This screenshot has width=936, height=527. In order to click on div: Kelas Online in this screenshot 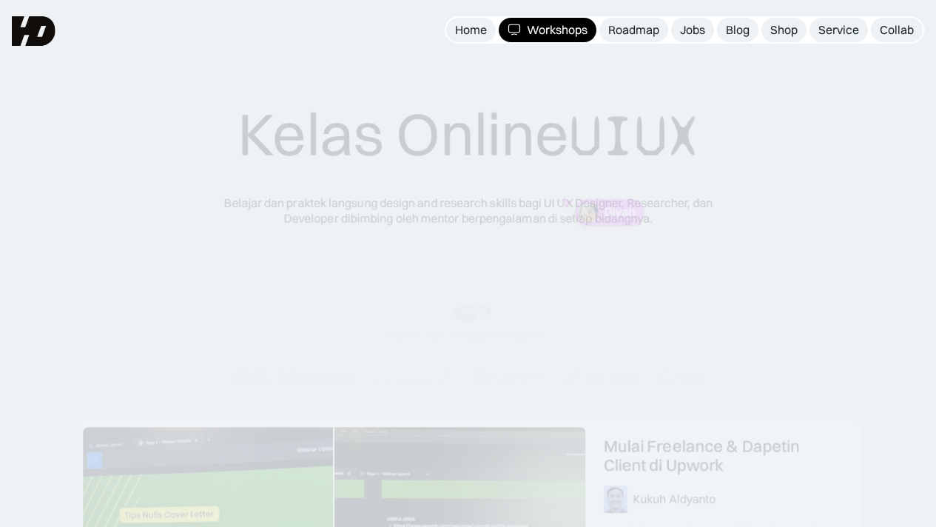, I will do `click(468, 135)`.